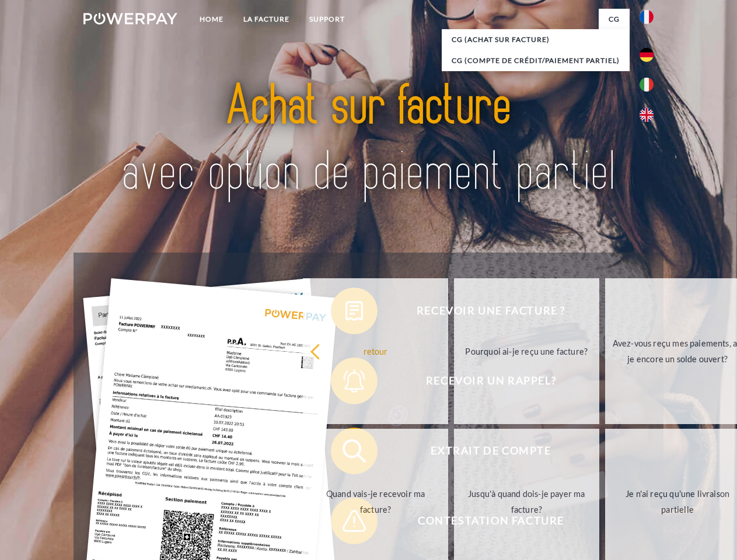  What do you see at coordinates (375, 351) in the screenshot?
I see `div: retour` at bounding box center [375, 351].